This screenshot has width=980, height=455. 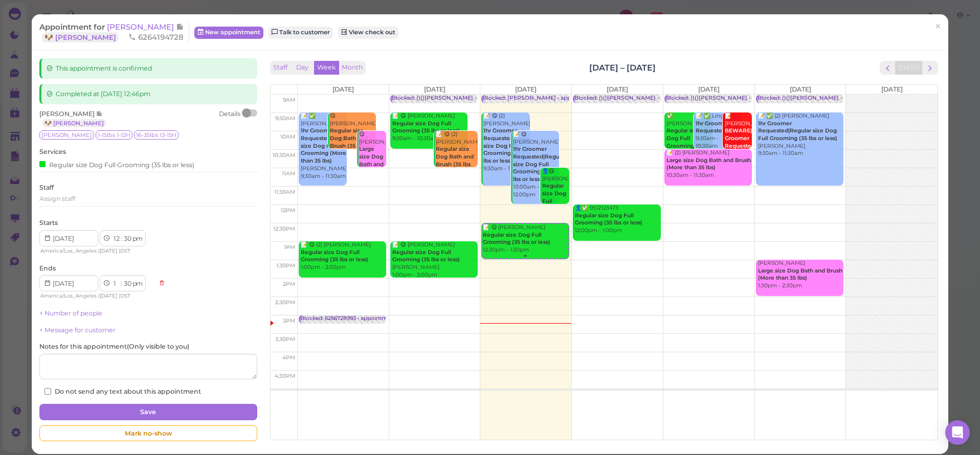 What do you see at coordinates (48, 268) in the screenshot?
I see `label: Ends` at bounding box center [48, 268].